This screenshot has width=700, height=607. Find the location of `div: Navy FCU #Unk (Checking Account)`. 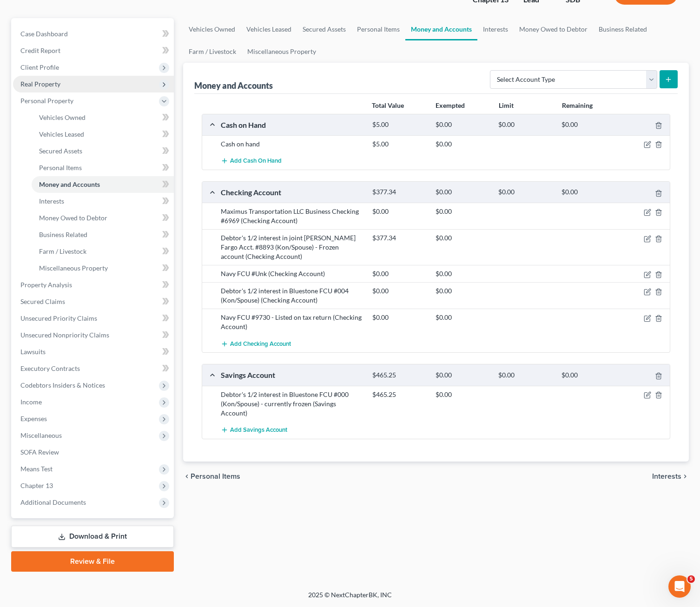

div: Navy FCU #Unk (Checking Account) is located at coordinates (292, 274).